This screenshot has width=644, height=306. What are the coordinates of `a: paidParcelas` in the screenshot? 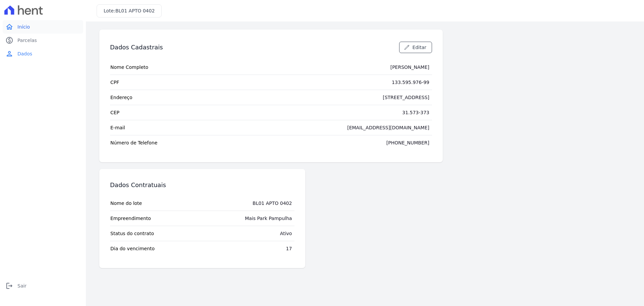 It's located at (43, 40).